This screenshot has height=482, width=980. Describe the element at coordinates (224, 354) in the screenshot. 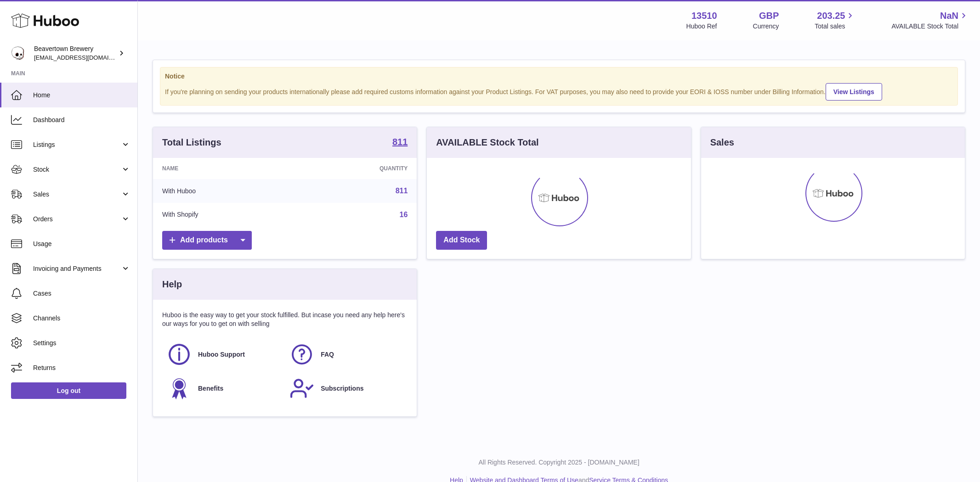

I see `a: Huboo Support` at that location.